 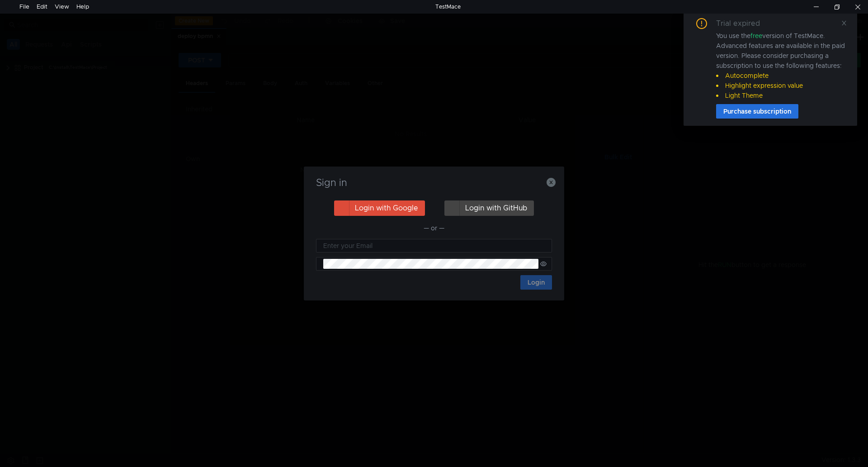 I want to click on input: Enter your Email, so click(x=435, y=246).